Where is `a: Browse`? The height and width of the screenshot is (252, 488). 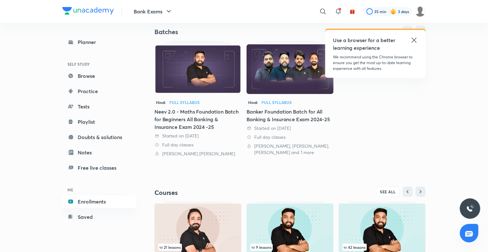 a: Browse is located at coordinates (99, 76).